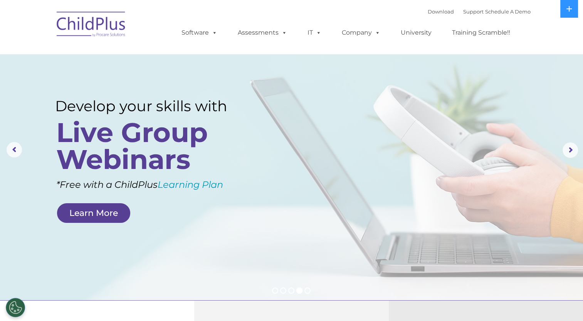 Image resolution: width=583 pixels, height=321 pixels. I want to click on span: Last name, so click(119, 54).